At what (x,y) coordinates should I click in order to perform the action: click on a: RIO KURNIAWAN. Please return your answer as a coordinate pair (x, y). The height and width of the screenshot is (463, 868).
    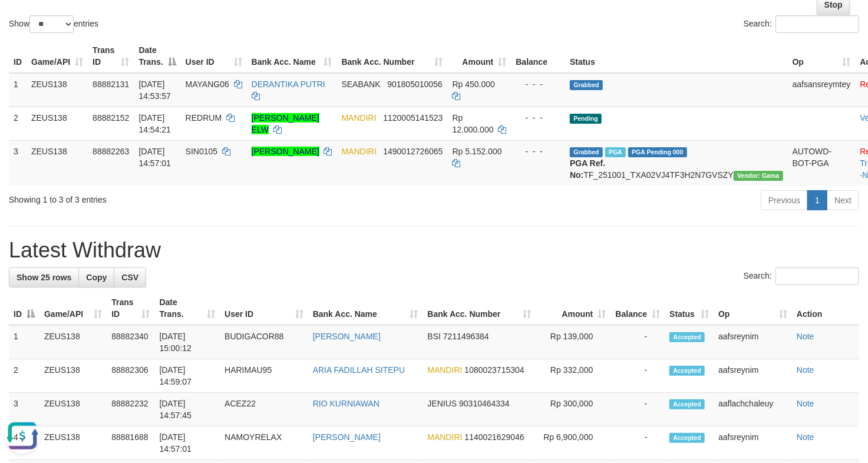
    Looking at the image, I should click on (346, 404).